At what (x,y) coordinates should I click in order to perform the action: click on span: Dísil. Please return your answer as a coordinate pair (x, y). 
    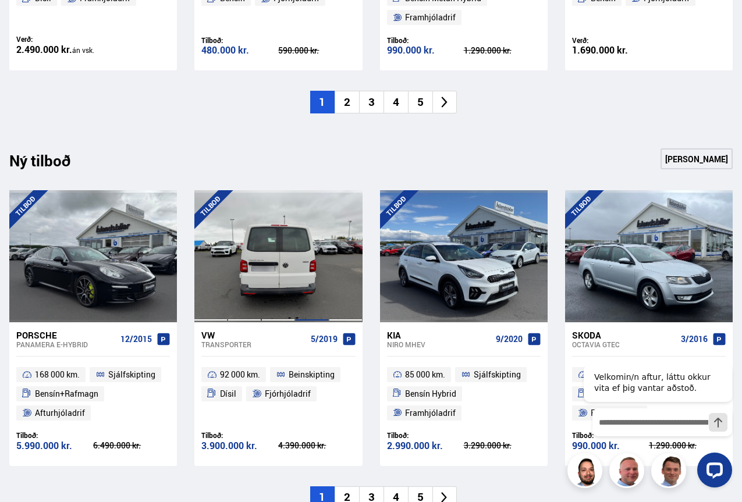
    Looking at the image, I should click on (228, 394).